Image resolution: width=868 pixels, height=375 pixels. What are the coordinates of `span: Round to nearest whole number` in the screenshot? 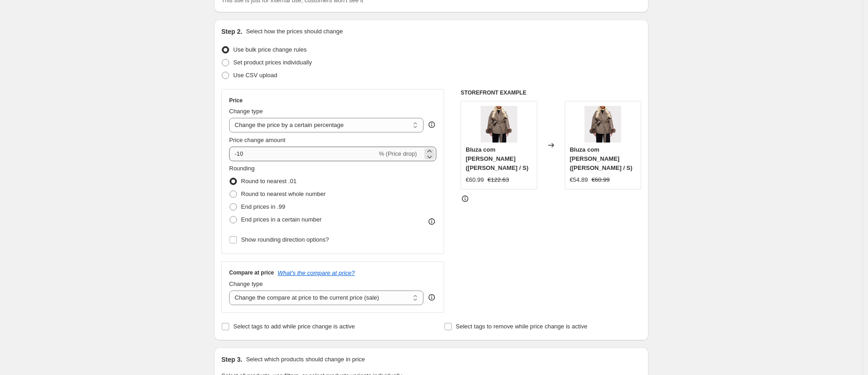 It's located at (283, 194).